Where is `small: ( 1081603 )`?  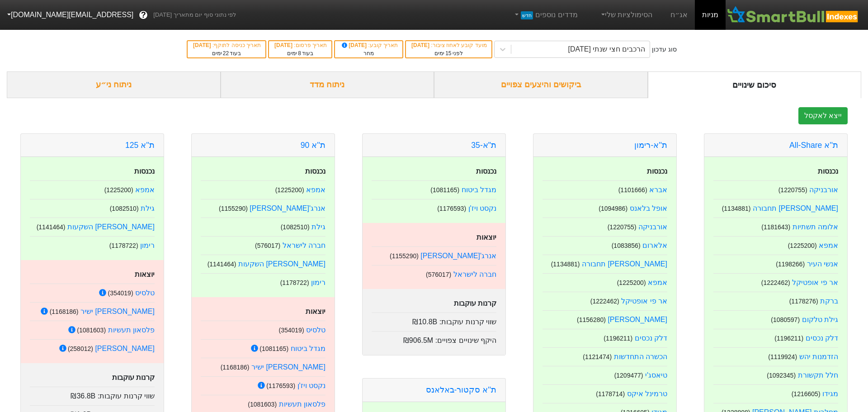
small: ( 1081603 ) is located at coordinates (91, 330).